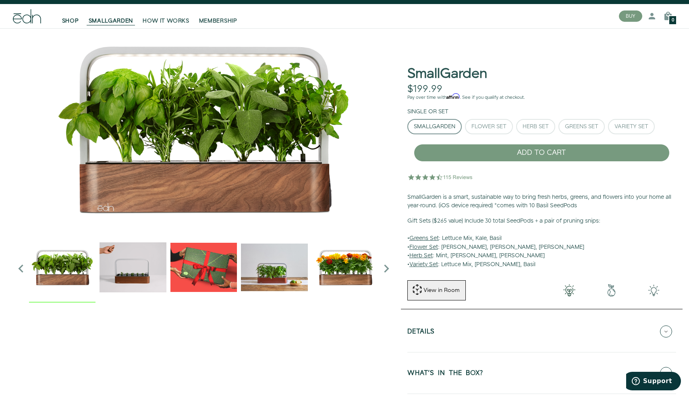  Describe the element at coordinates (611, 290) in the screenshot. I see `img: green-earth.png` at that location.